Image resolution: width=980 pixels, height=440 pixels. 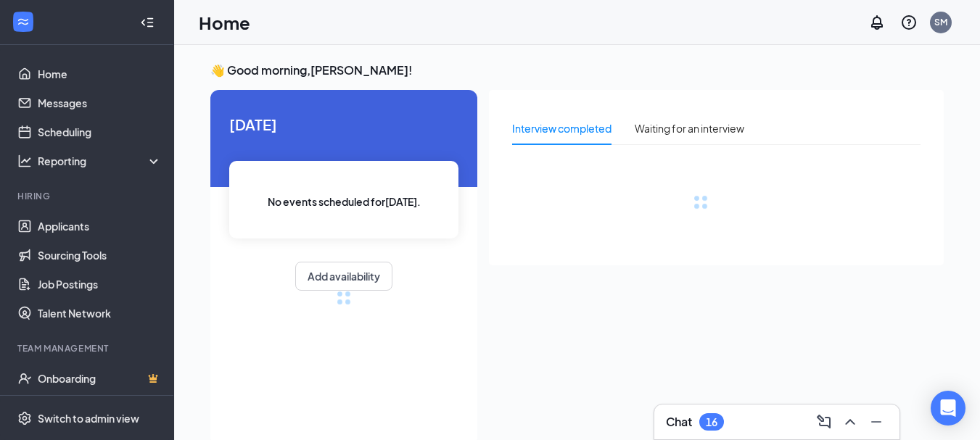 What do you see at coordinates (100, 255) in the screenshot?
I see `a: Sourcing Tools` at bounding box center [100, 255].